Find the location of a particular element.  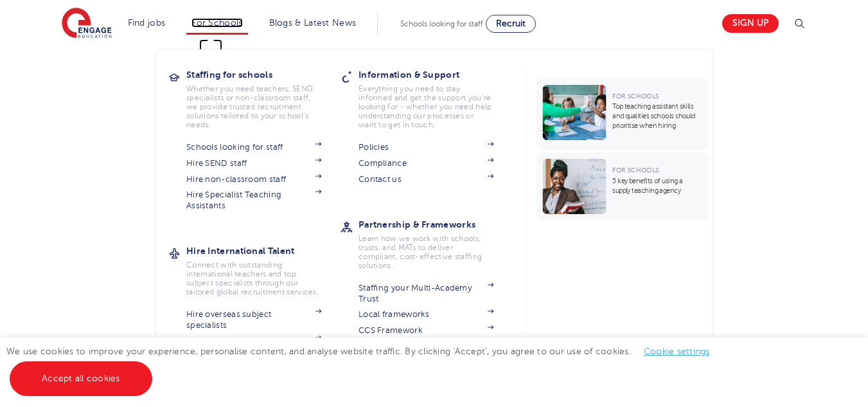

span: Schools looking for staff is located at coordinates (441, 24).